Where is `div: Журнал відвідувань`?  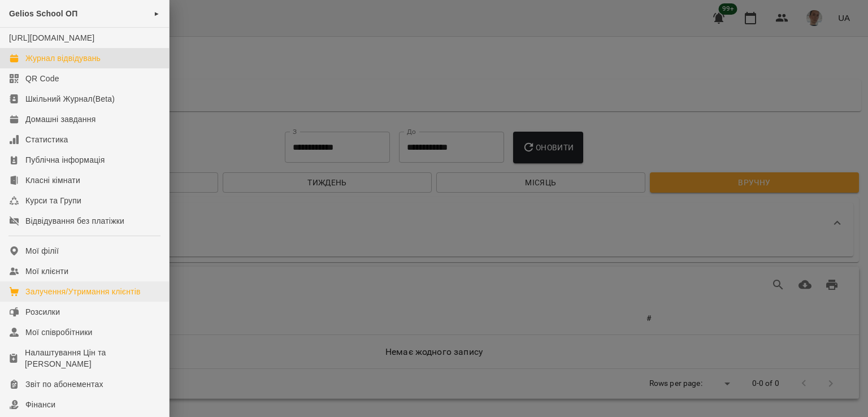
div: Журнал відвідувань is located at coordinates (63, 58).